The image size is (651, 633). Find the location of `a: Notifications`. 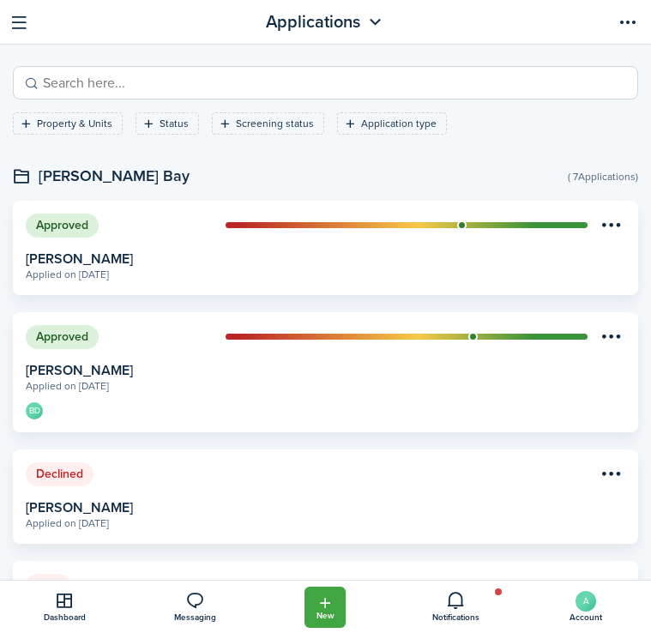

a: Notifications is located at coordinates (456, 607).